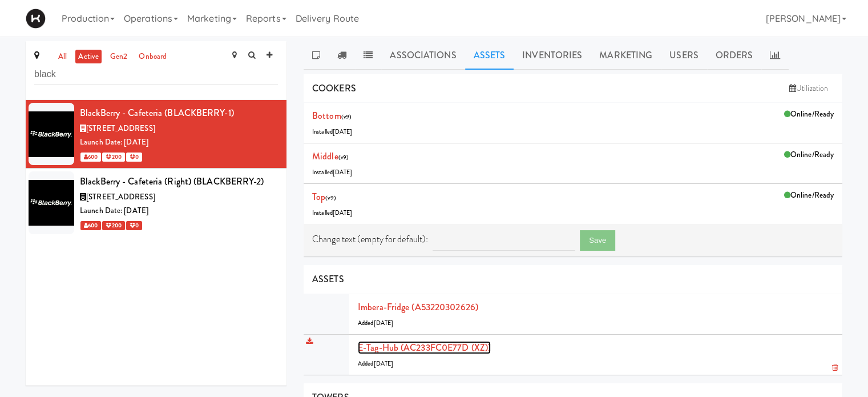  I want to click on a: E-tag-hub (AC233FC0E77D (XZ)), so click(424, 347).